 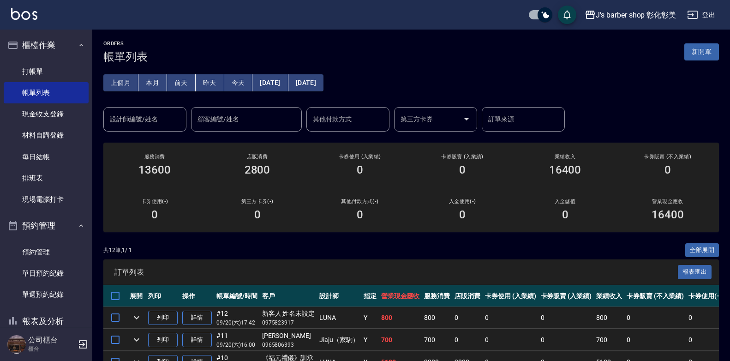 I want to click on td: LUNA, so click(x=339, y=317).